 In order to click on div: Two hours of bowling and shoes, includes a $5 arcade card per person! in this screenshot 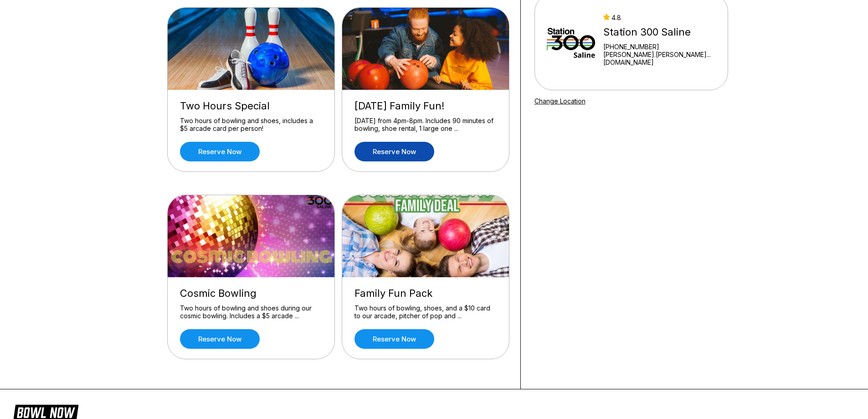, I will do `click(251, 125)`.